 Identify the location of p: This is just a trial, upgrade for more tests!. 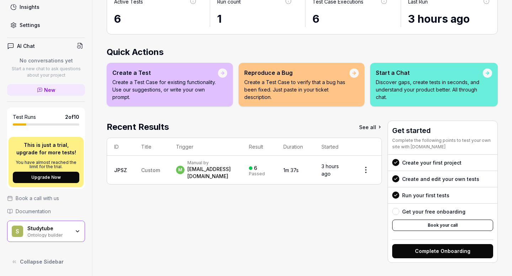
(46, 149).